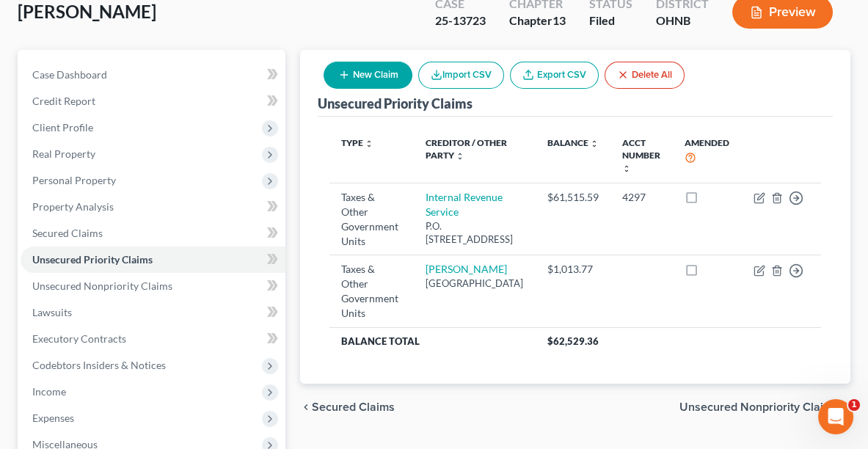 This screenshot has width=868, height=449. Describe the element at coordinates (854, 405) in the screenshot. I see `span: 1` at that location.